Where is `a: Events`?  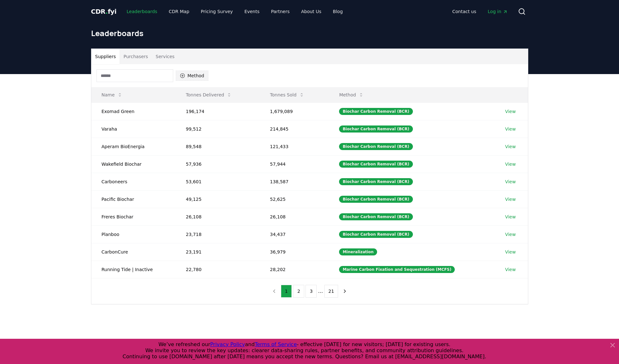
a: Events is located at coordinates (252, 11).